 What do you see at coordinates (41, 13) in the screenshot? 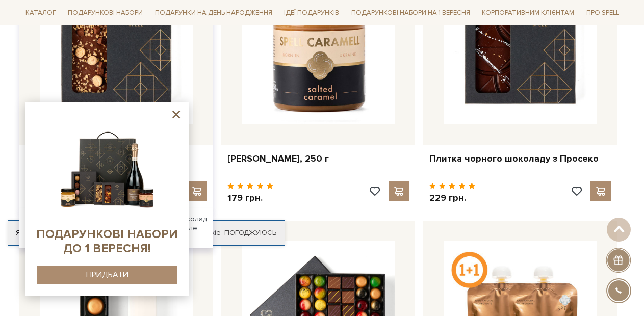
I see `a: Каталог` at bounding box center [41, 13].